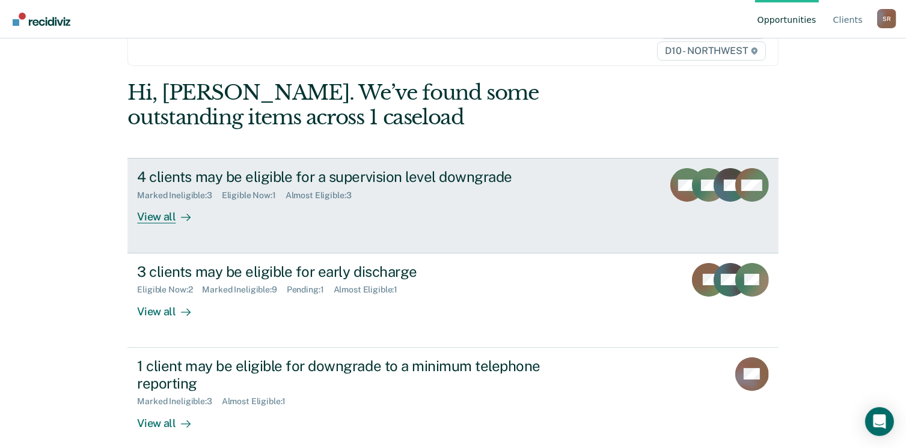 The height and width of the screenshot is (448, 906). I want to click on div: Eligible Now : 1, so click(254, 195).